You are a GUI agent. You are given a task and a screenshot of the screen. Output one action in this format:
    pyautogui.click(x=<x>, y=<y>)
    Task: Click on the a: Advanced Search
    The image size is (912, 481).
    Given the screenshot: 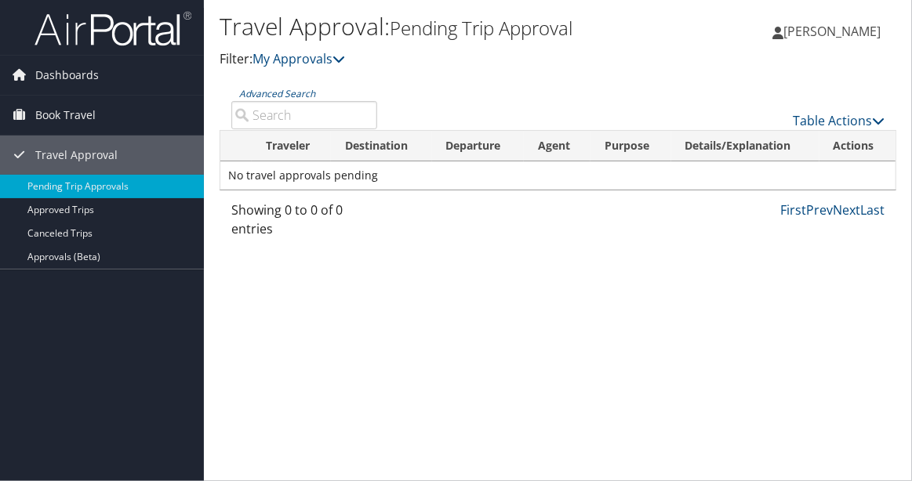 What is the action you would take?
    pyautogui.click(x=277, y=93)
    